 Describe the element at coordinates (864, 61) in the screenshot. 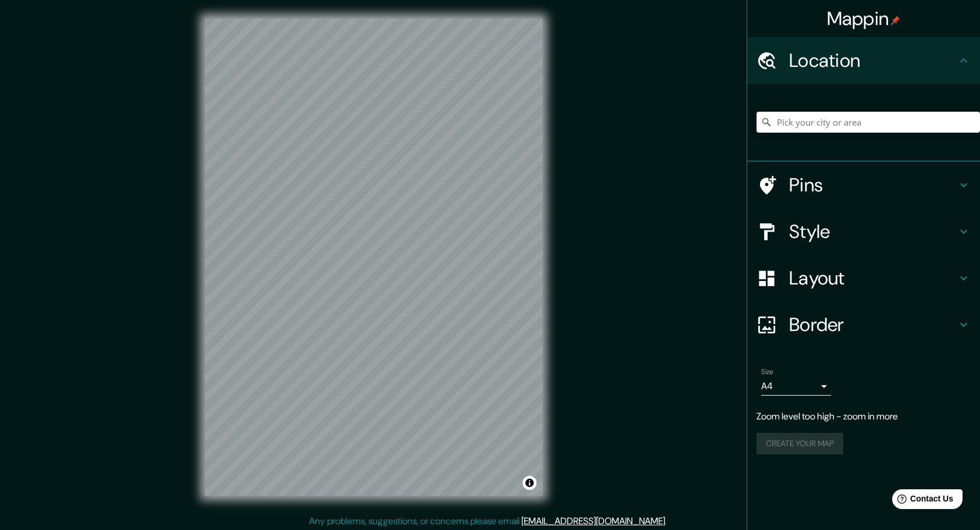

I see `div: Location` at that location.